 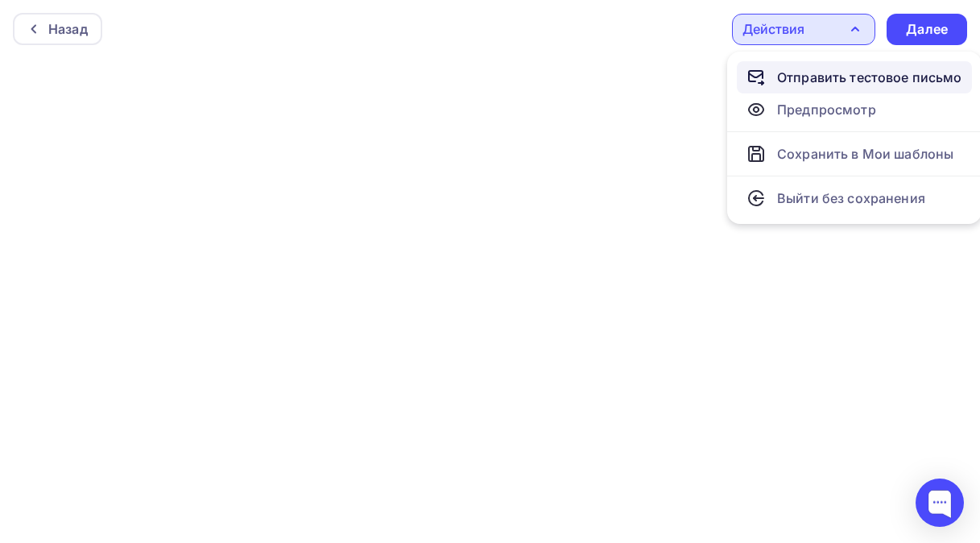 I want to click on div: Действия, so click(x=773, y=29).